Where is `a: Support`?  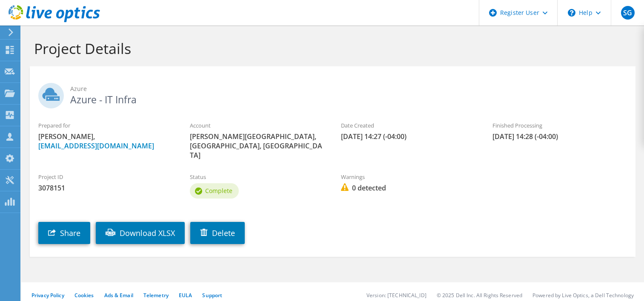
a: Support is located at coordinates (212, 295).